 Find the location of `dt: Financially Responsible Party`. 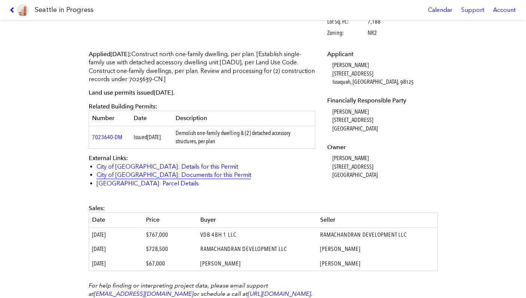

dt: Financially Responsible Party is located at coordinates (381, 101).